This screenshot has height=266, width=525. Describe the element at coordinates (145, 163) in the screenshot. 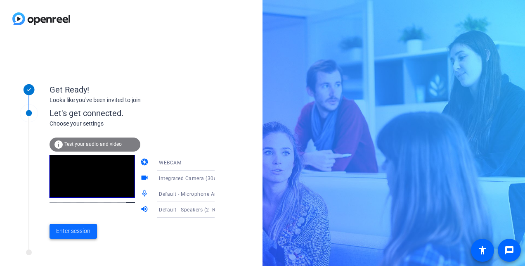

I see `mat-icon: camera` at that location.